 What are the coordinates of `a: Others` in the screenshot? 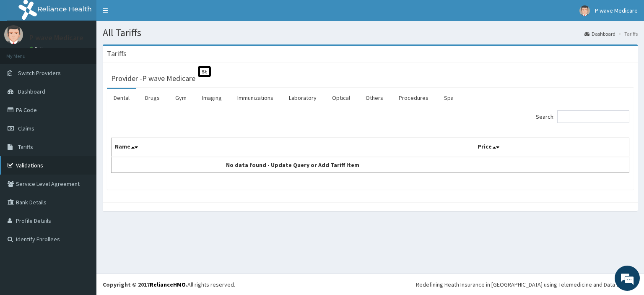 It's located at (374, 98).